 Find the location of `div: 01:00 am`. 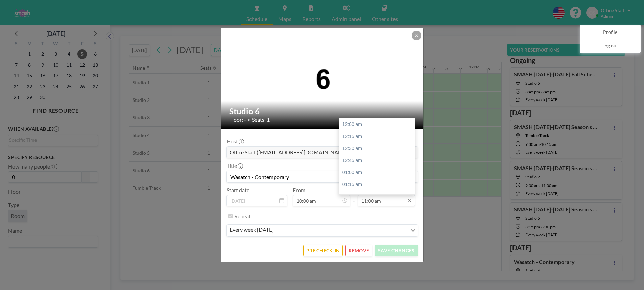

div: 01:00 am is located at coordinates (377, 172).